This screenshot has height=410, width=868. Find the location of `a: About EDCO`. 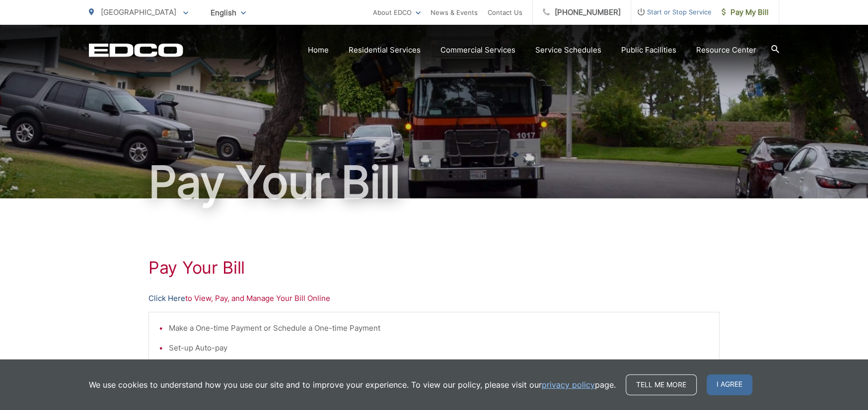

a: About EDCO is located at coordinates (396, 12).